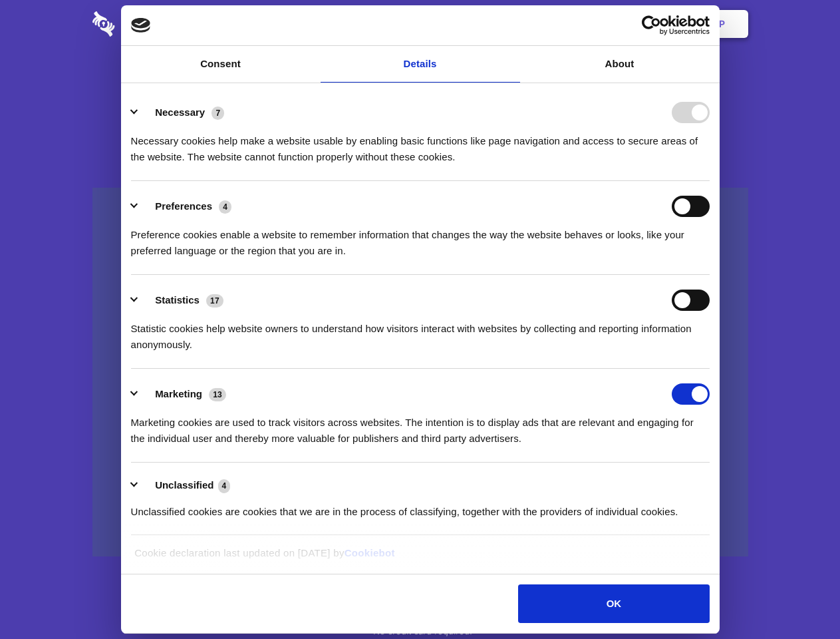 The height and width of the screenshot is (639, 840). Describe the element at coordinates (613, 604) in the screenshot. I see `button: OK` at that location.